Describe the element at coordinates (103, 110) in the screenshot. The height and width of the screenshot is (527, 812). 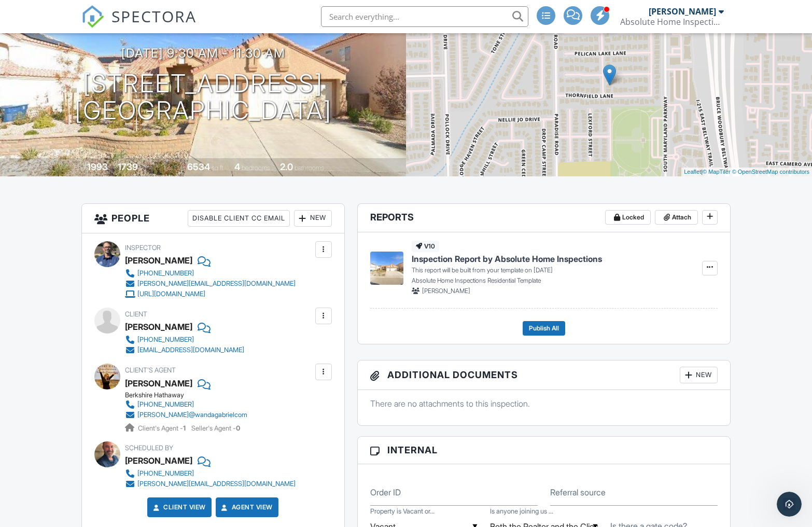
I see `div: Support says…` at that location.